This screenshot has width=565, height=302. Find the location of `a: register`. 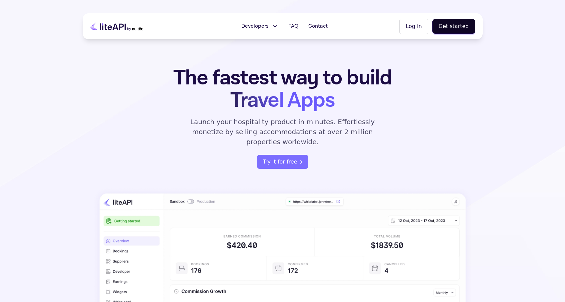

a: register is located at coordinates (283, 162).